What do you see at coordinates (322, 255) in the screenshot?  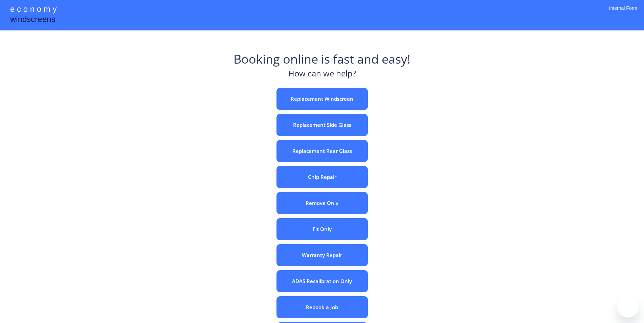 I see `button: Warranty Repair` at bounding box center [322, 255].